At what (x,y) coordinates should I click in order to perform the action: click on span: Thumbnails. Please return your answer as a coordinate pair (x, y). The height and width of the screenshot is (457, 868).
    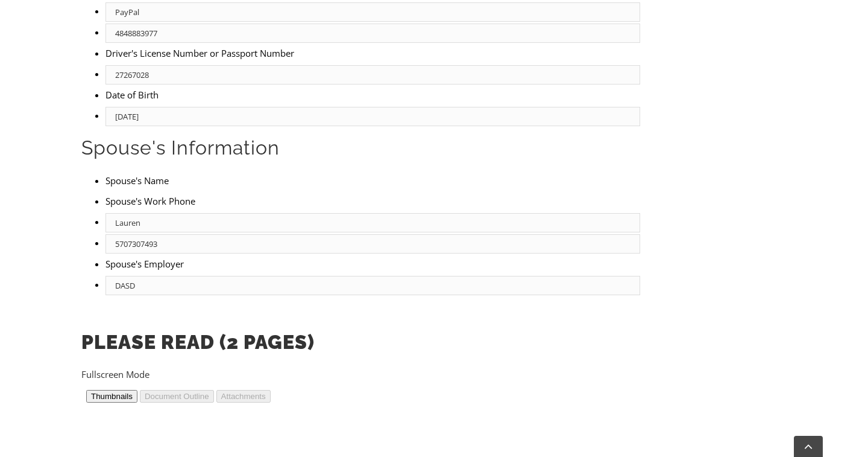
    Looking at the image, I should click on (30, 11).